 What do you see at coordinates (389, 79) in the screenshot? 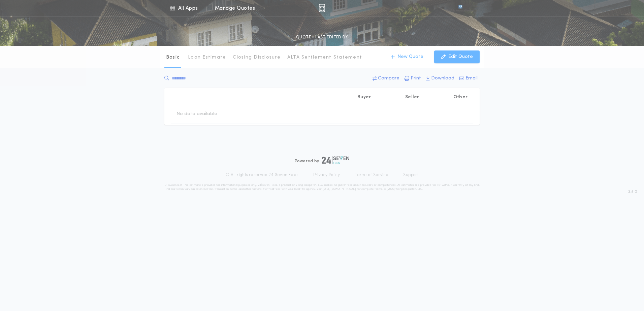
I see `p: Compare` at bounding box center [389, 79].